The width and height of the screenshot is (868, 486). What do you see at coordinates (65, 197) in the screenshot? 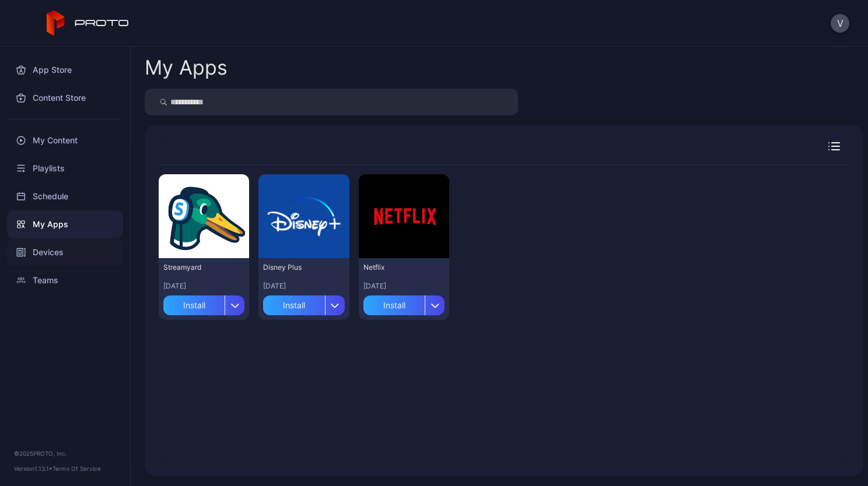
I see `a: Schedule` at bounding box center [65, 197].